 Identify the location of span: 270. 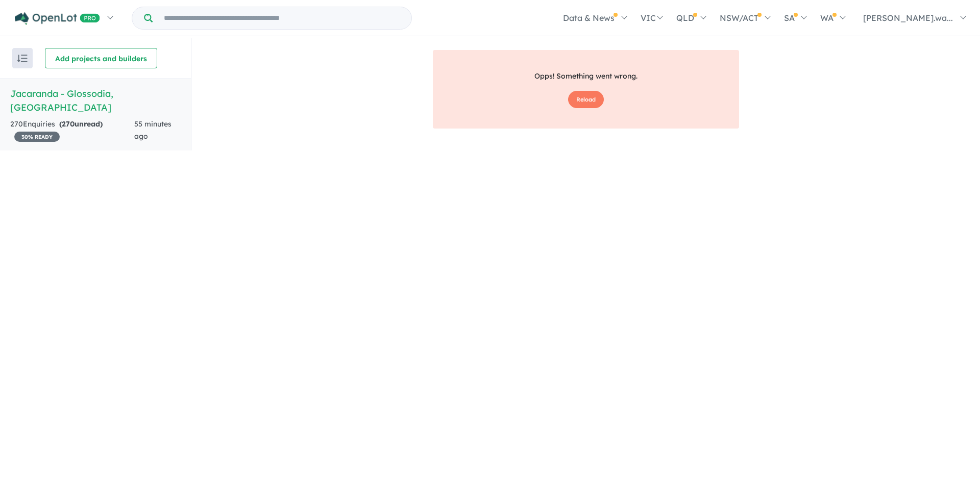
(68, 124).